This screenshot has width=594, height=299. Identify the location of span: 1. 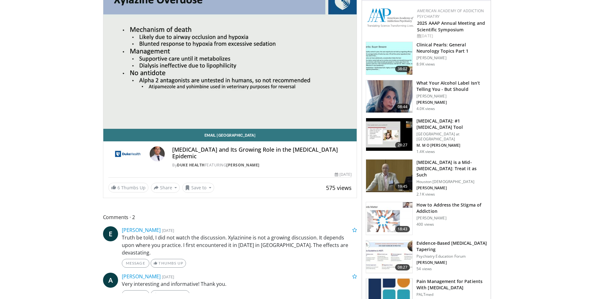
(160, 294).